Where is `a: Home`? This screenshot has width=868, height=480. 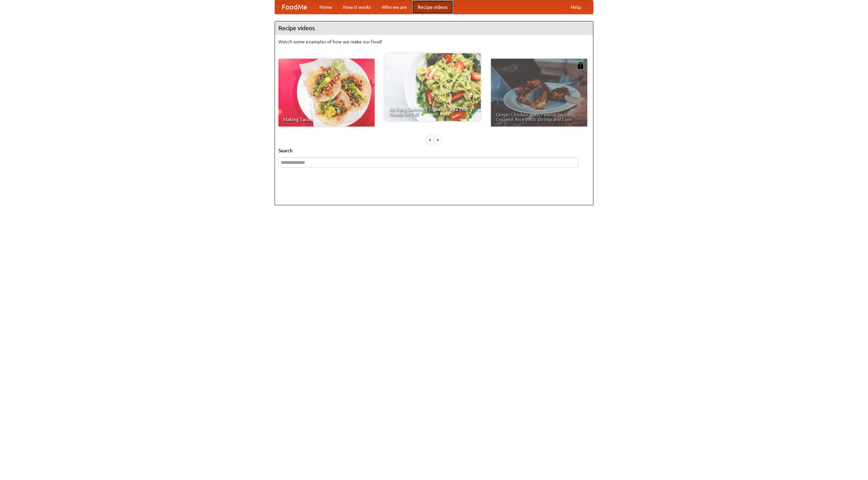 a: Home is located at coordinates (326, 7).